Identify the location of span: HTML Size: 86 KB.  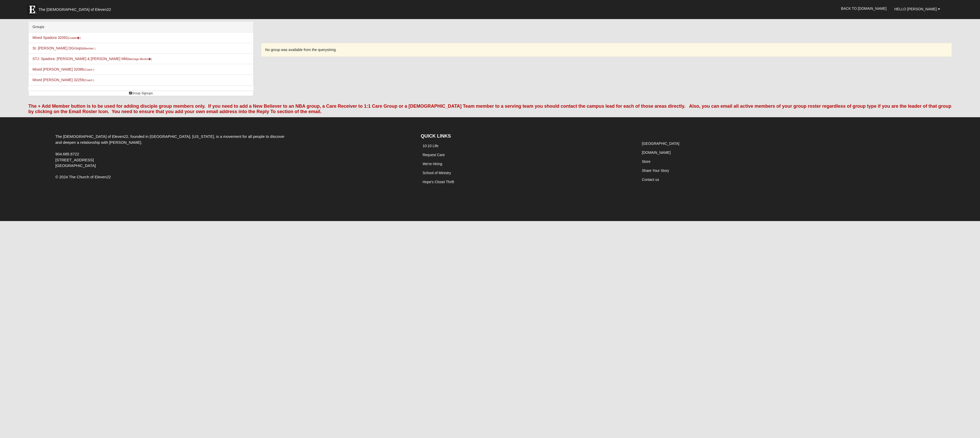
(94, 434).